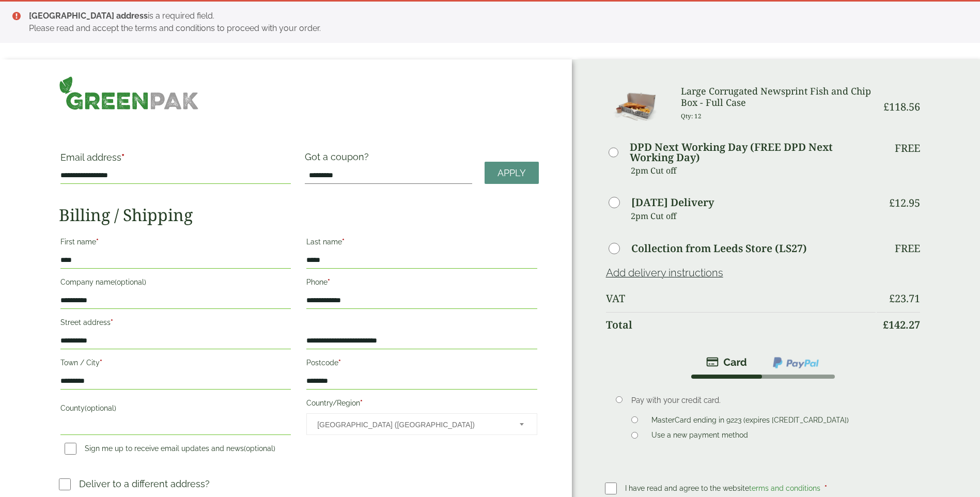  Describe the element at coordinates (339, 159) in the screenshot. I see `label: Got a coupon?` at that location.